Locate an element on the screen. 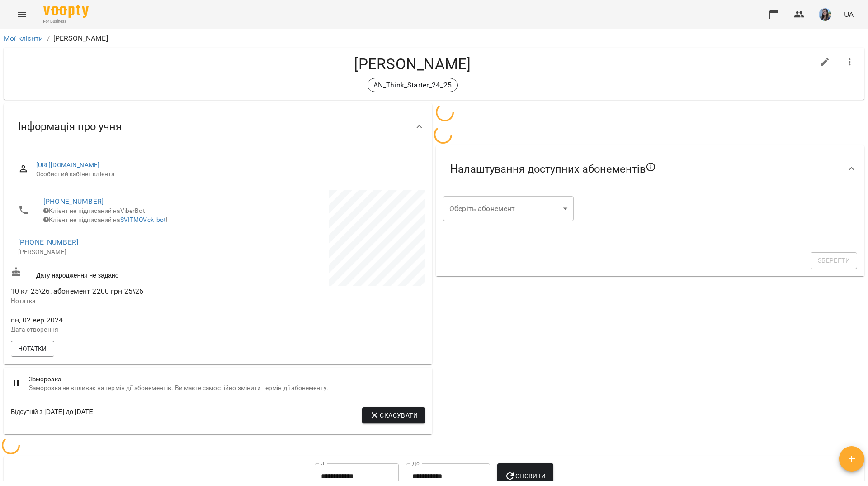 The height and width of the screenshot is (486, 868). span: Клієнт не підписаний на ViberBot! is located at coordinates (95, 210).